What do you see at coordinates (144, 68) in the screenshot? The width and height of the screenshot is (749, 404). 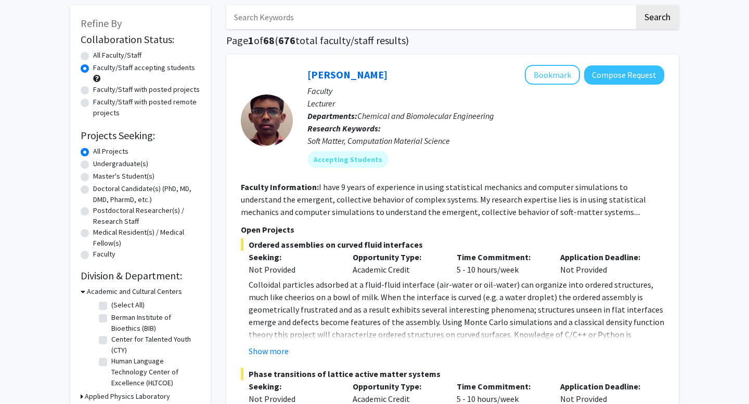 I see `label: Faculty/Staff accepting students` at bounding box center [144, 68].